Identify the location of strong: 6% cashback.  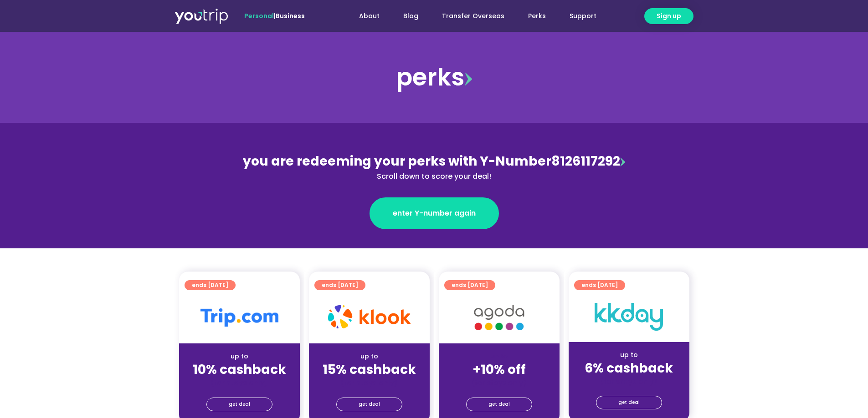
(628, 368).